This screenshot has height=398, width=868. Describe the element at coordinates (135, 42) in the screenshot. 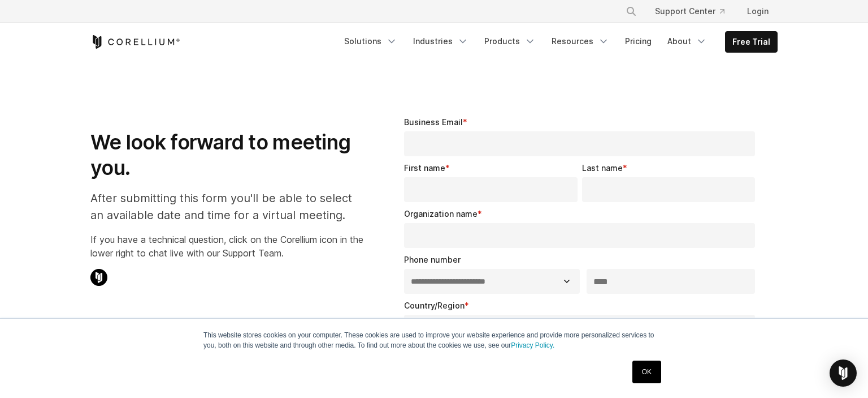

I see `a: Corellium Home` at that location.